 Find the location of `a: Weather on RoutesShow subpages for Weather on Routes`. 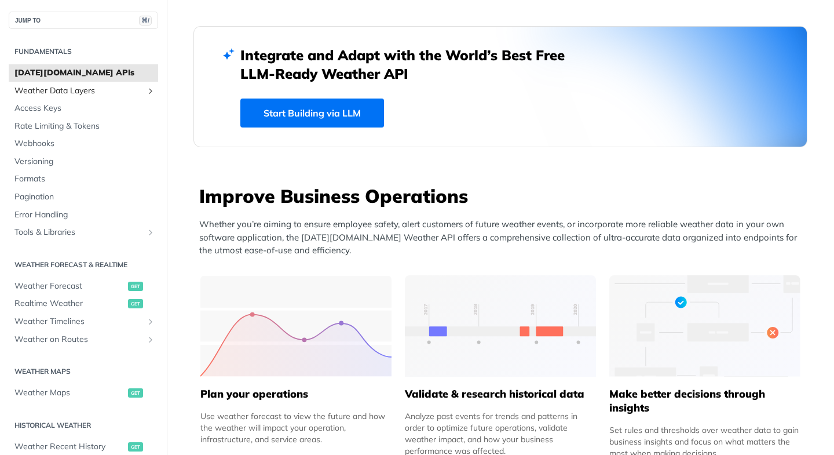

a: Weather on RoutesShow subpages for Weather on Routes is located at coordinates (83, 339).